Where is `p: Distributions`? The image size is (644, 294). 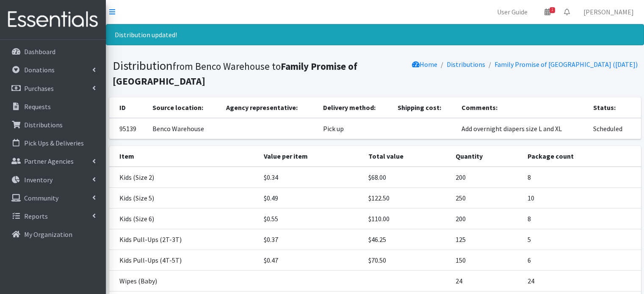 p: Distributions is located at coordinates (43, 125).